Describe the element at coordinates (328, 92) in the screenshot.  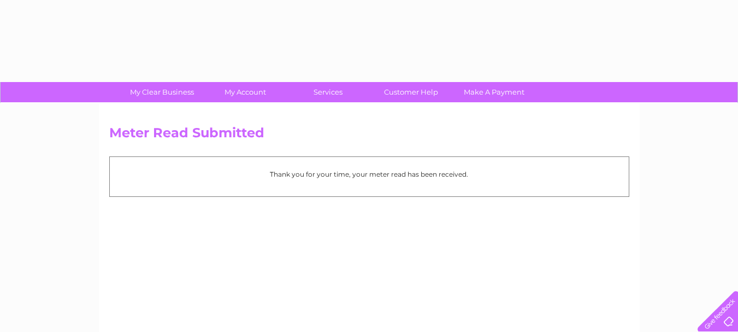
I see `a: Services` at that location.